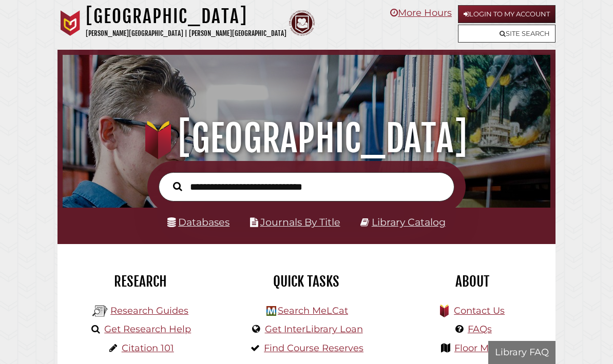 This screenshot has width=613, height=364. Describe the element at coordinates (301, 222) in the screenshot. I see `a: Journals By Title` at that location.